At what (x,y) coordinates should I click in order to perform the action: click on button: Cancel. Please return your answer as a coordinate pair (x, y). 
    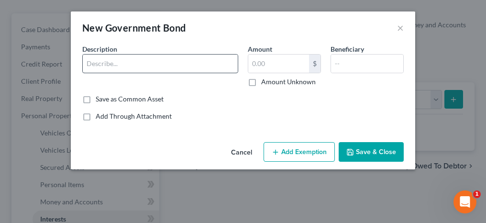
    Looking at the image, I should click on (242, 153).